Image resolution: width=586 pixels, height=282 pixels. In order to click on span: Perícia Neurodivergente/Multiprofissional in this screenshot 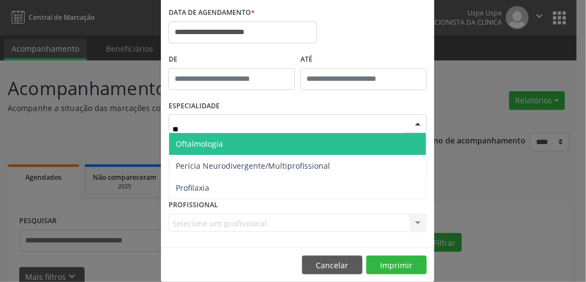, I will do `click(253, 165)`.